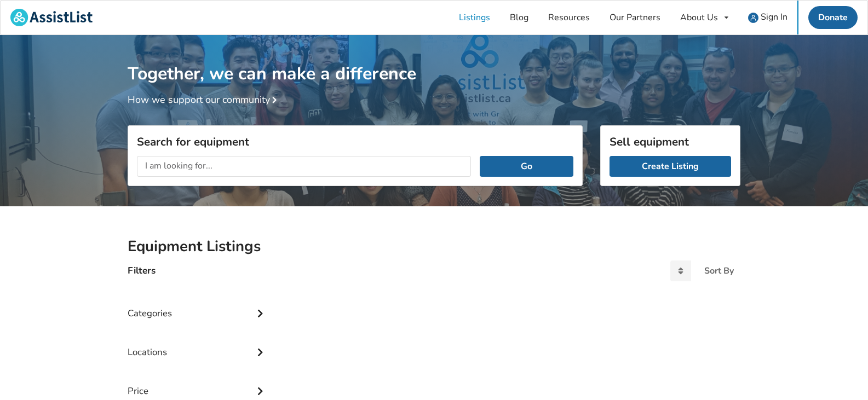  Describe the element at coordinates (434, 247) in the screenshot. I see `h2: Equipment Listings` at that location.